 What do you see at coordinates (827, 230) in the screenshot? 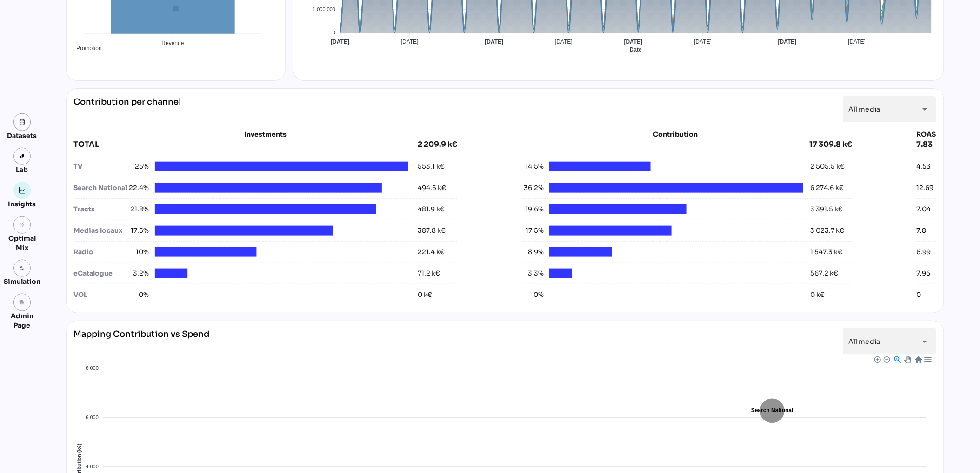
I see `div: 3 023.7 k€` at bounding box center [827, 230].